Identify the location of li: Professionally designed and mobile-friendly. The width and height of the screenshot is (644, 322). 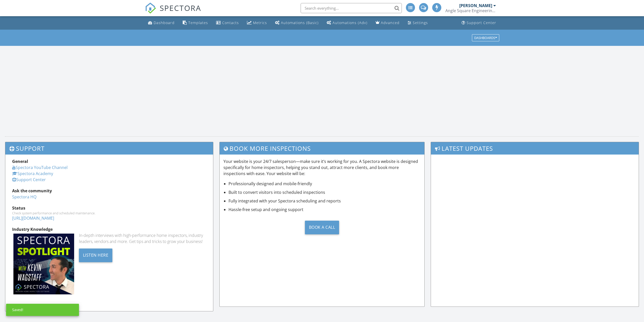
(324, 184).